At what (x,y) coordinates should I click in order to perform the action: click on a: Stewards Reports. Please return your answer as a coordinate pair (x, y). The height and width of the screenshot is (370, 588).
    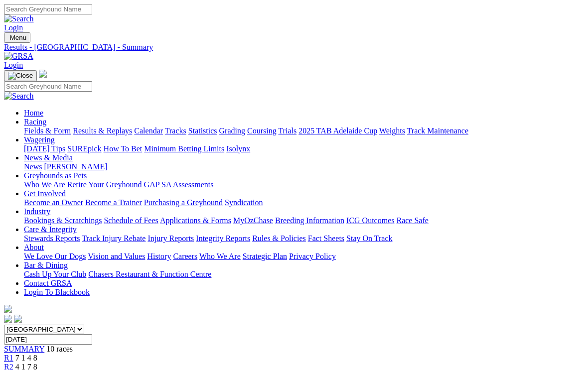
    Looking at the image, I should click on (52, 238).